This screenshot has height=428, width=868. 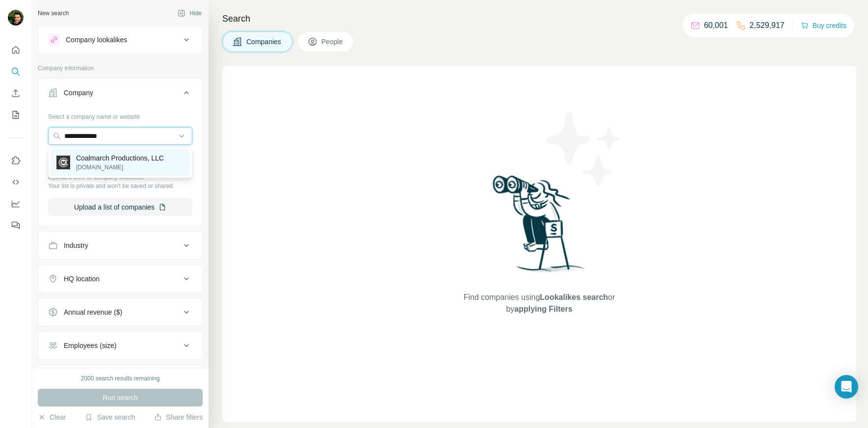 What do you see at coordinates (16, 204) in the screenshot?
I see `button: Dashboard` at bounding box center [16, 204].